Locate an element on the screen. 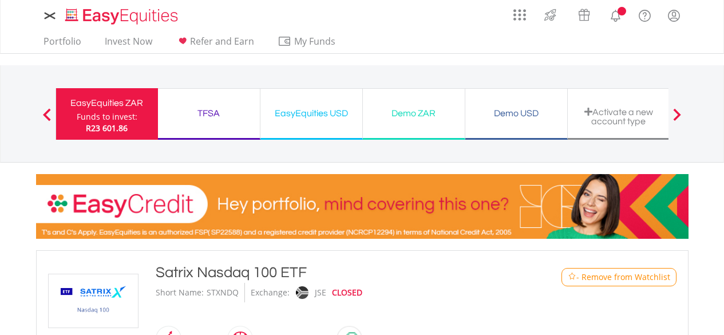 Image resolution: width=724 pixels, height=335 pixels. a: My Profile is located at coordinates (674, 15).